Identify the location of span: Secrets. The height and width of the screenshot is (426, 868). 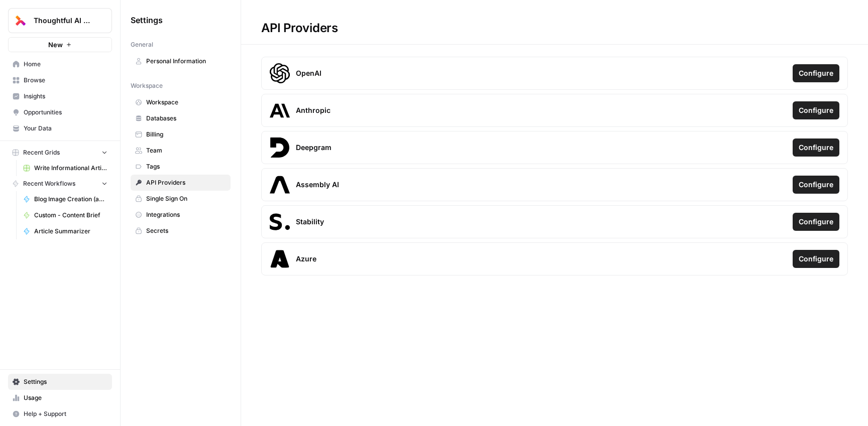
(186, 231).